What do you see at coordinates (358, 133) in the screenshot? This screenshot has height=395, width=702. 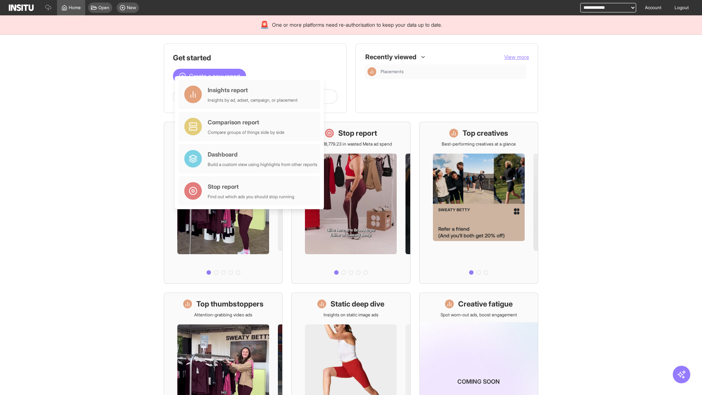 I see `h1: Stop report` at bounding box center [358, 133].